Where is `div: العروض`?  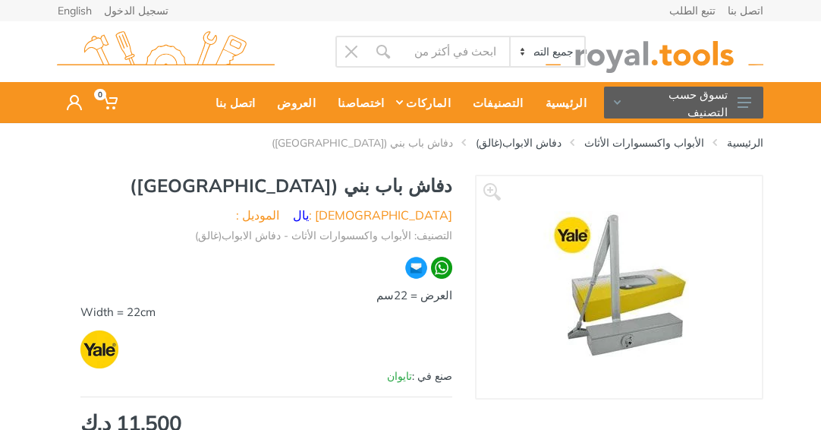 div: العروض is located at coordinates (292, 102).